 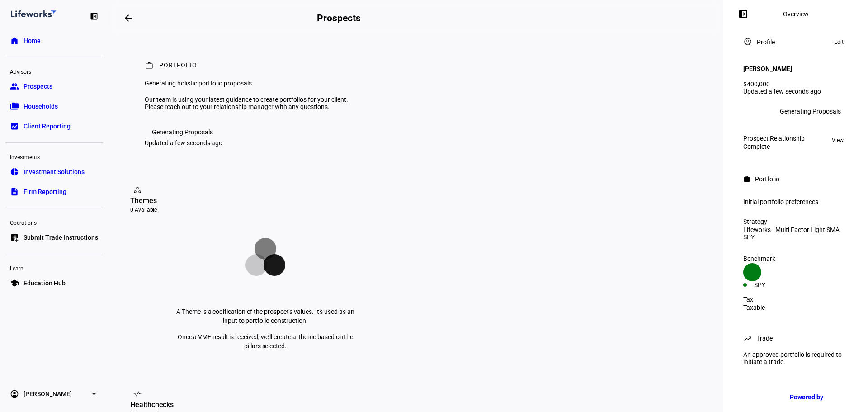 What do you see at coordinates (795, 14) in the screenshot?
I see `div: Overview` at bounding box center [795, 14].